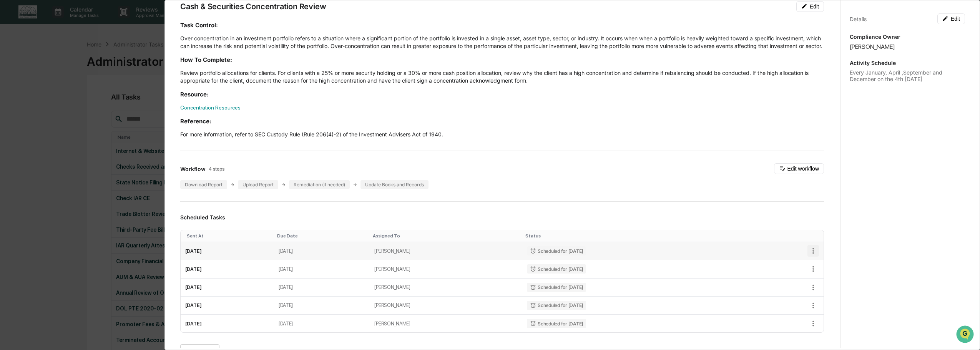 This screenshot has width=980, height=350. I want to click on div: Start new chat, so click(76, 62).